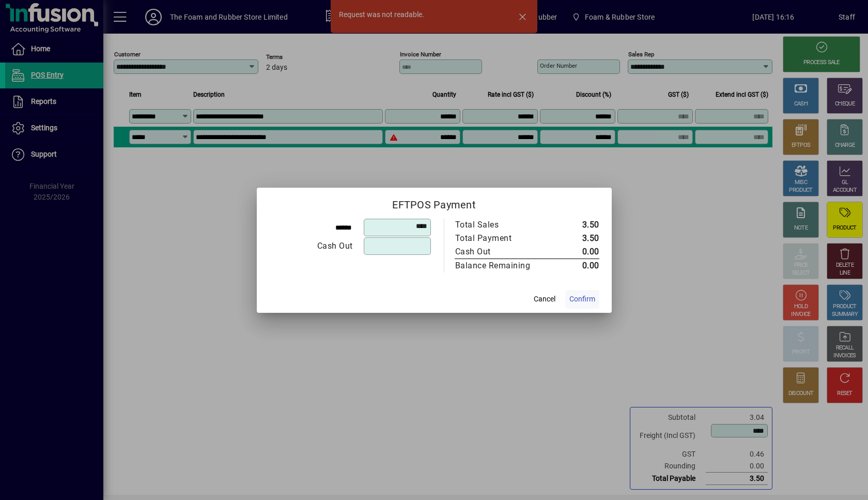 Image resolution: width=868 pixels, height=500 pixels. What do you see at coordinates (583, 299) in the screenshot?
I see `button: Confirm` at bounding box center [583, 299].